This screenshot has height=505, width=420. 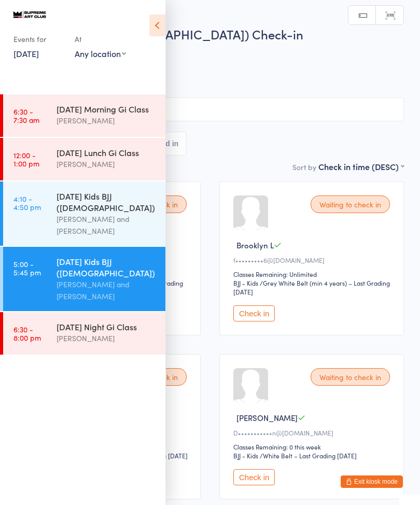 What do you see at coordinates (26, 116) in the screenshot?
I see `time: 6:30 - 7:30 am` at bounding box center [26, 116].